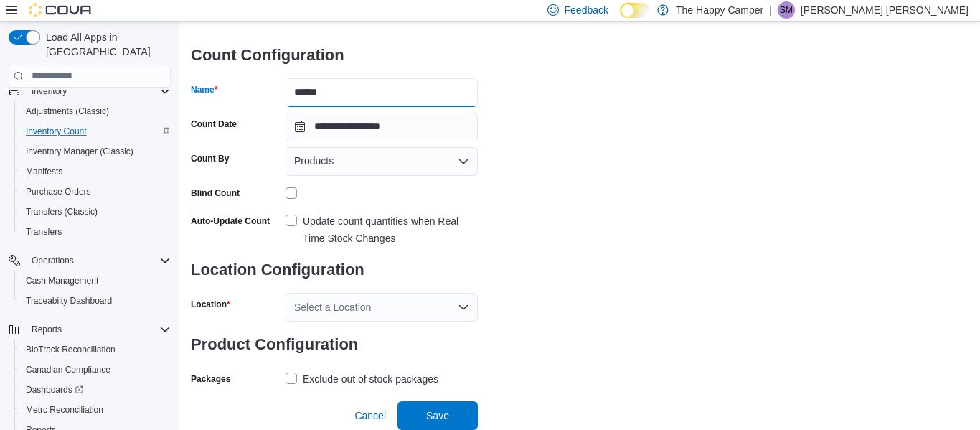  I want to click on span: Dark Mode, so click(620, 18).